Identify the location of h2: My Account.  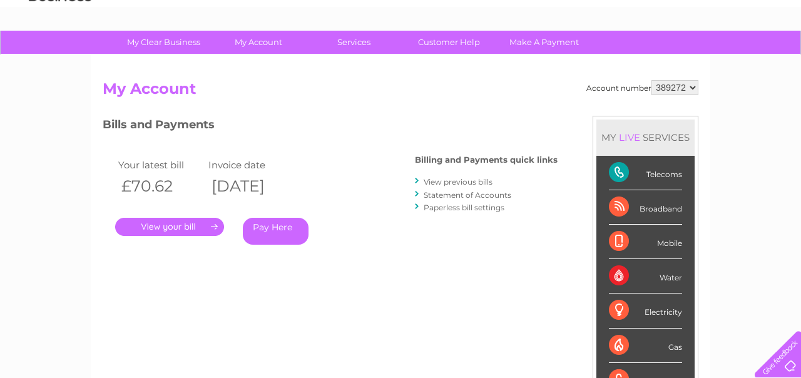
(400, 92).